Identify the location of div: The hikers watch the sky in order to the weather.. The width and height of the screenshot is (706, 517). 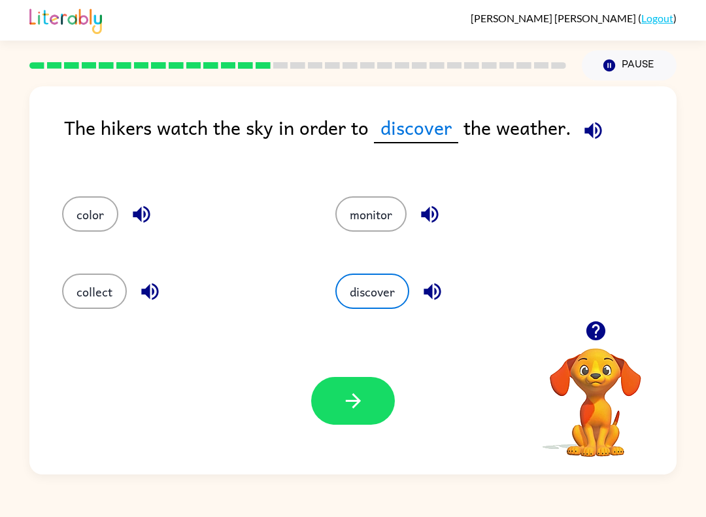
(370, 141).